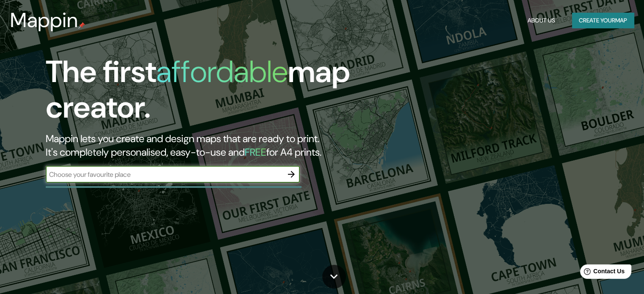  I want to click on h1: affordable, so click(222, 72).